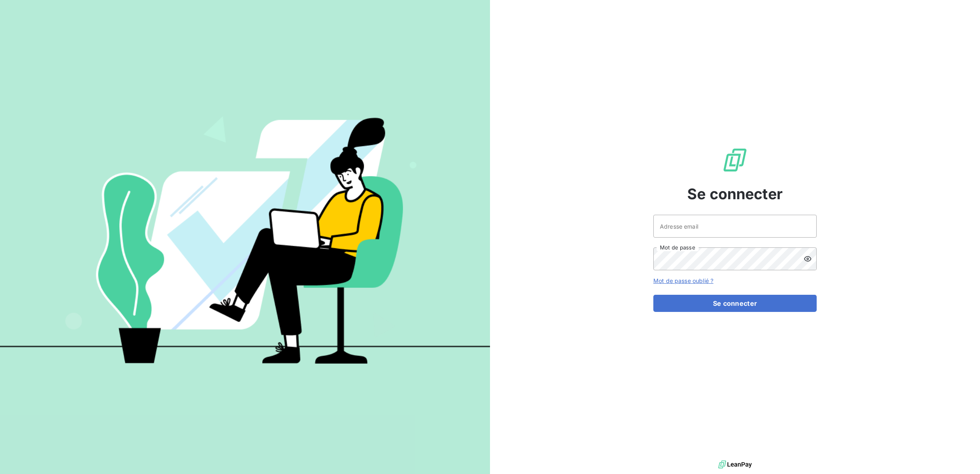 Image resolution: width=980 pixels, height=474 pixels. Describe the element at coordinates (735, 304) in the screenshot. I see `button: Se connecter` at that location.